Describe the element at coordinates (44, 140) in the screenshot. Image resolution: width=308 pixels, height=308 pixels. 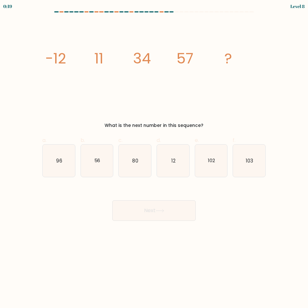
I see `span: a.` at that location.